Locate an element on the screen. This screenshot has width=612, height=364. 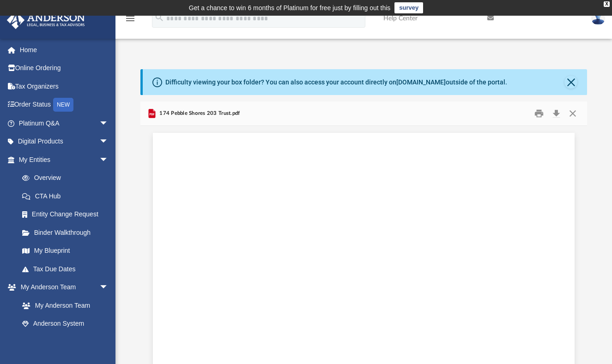
div: Difficulty viewing your box folder? You can also access your account directly on outside of the p... is located at coordinates (336, 82).